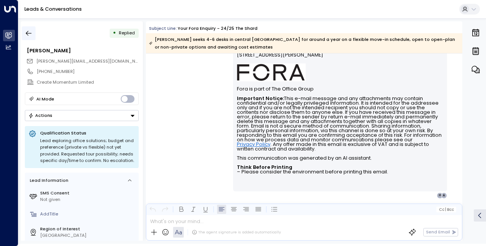  What do you see at coordinates (82, 115) in the screenshot?
I see `button: Actions` at bounding box center [82, 115].